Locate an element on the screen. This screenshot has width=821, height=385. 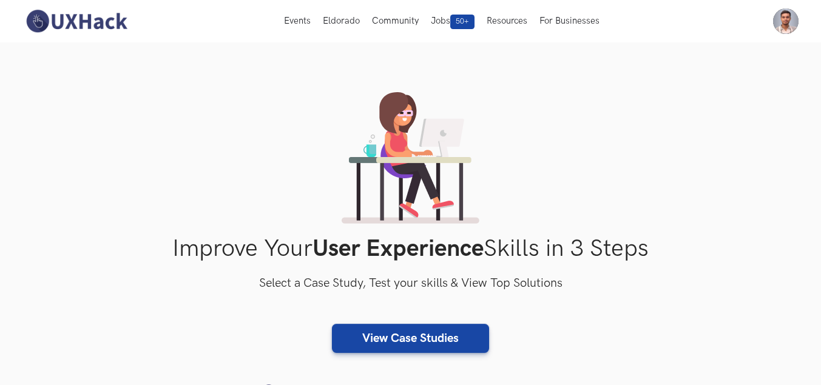
span: 50+ is located at coordinates (462, 22).